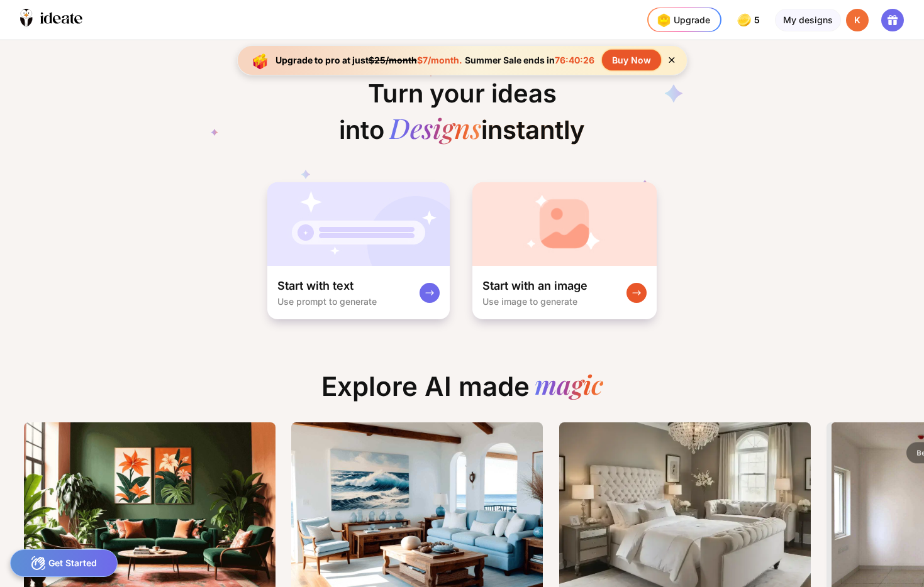 This screenshot has width=924, height=587. I want to click on div: magic, so click(569, 387).